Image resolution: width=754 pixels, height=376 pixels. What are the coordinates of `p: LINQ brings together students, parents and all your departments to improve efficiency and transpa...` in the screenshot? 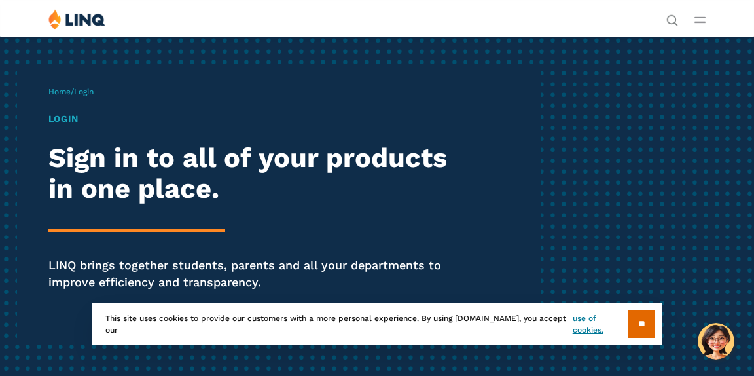 It's located at (255, 273).